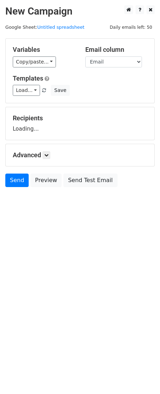  I want to click on div: Loading..., so click(80, 123).